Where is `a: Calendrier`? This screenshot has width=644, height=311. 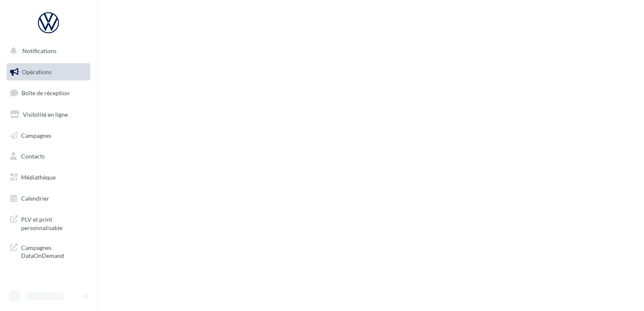
a: Calendrier is located at coordinates (48, 198).